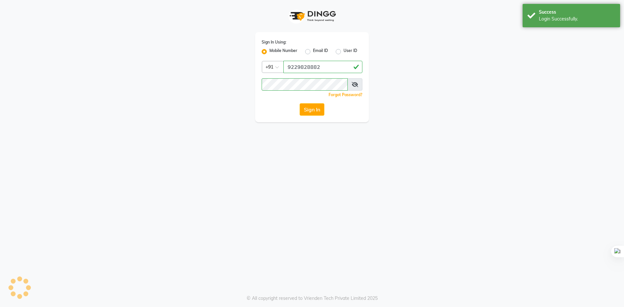 Image resolution: width=624 pixels, height=307 pixels. What do you see at coordinates (346, 95) in the screenshot?
I see `a: Forgot Password?` at bounding box center [346, 95].